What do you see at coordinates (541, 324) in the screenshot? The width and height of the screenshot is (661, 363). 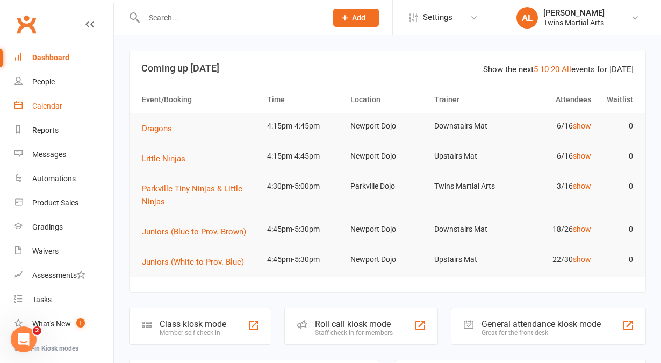 I see `div: General attendance kiosk mode` at bounding box center [541, 324].